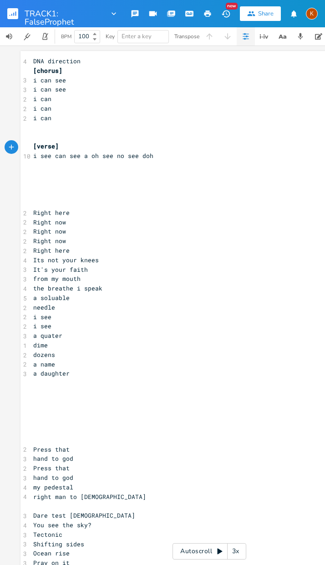 This screenshot has width=325, height=565. Describe the element at coordinates (66, 260) in the screenshot. I see `span: Its not your knees` at that location.